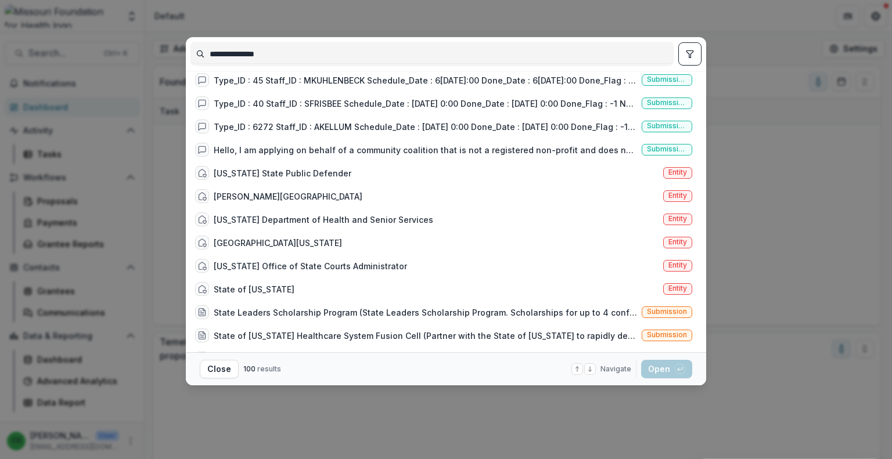 This screenshot has width=892, height=459. What do you see at coordinates (219, 369) in the screenshot?
I see `button: Close` at bounding box center [219, 369].